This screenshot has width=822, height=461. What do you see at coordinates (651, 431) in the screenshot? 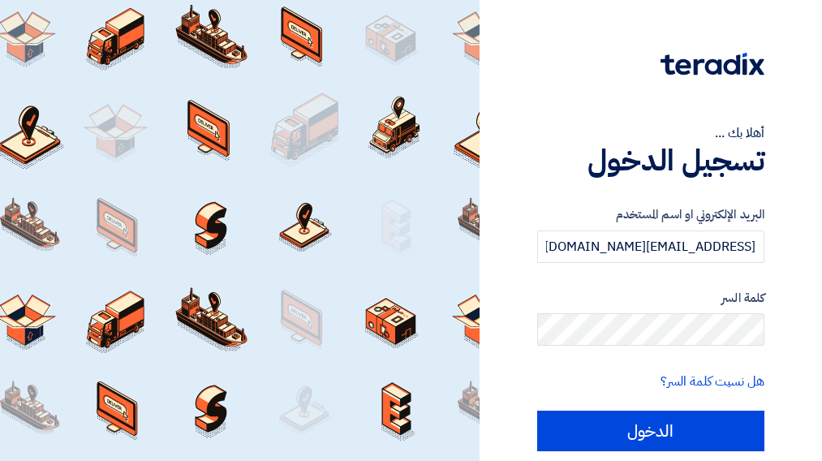
I see `input: الدخول` at bounding box center [651, 431].